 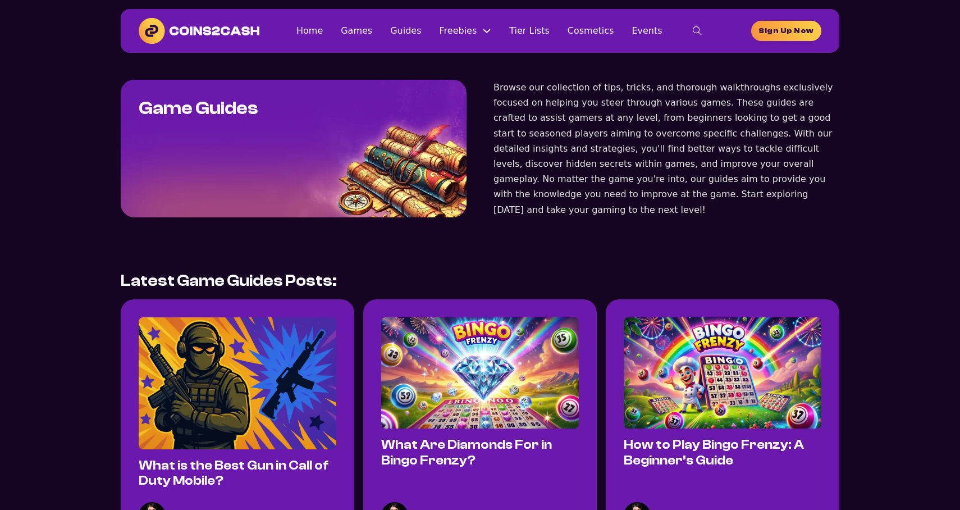 What do you see at coordinates (405, 30) in the screenshot?
I see `a: Guides` at bounding box center [405, 30].